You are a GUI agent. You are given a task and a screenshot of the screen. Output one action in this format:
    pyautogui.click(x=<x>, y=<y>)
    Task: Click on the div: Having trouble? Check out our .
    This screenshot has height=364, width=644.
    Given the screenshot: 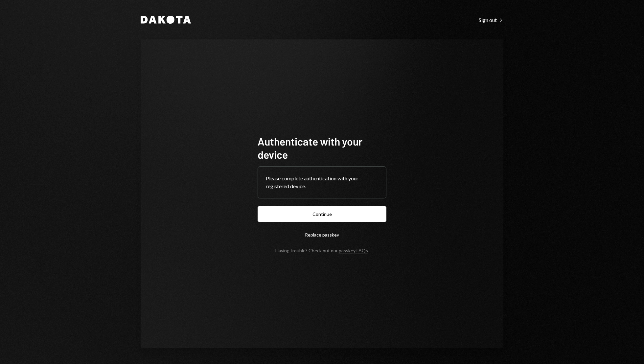 What is the action you would take?
    pyautogui.click(x=322, y=250)
    